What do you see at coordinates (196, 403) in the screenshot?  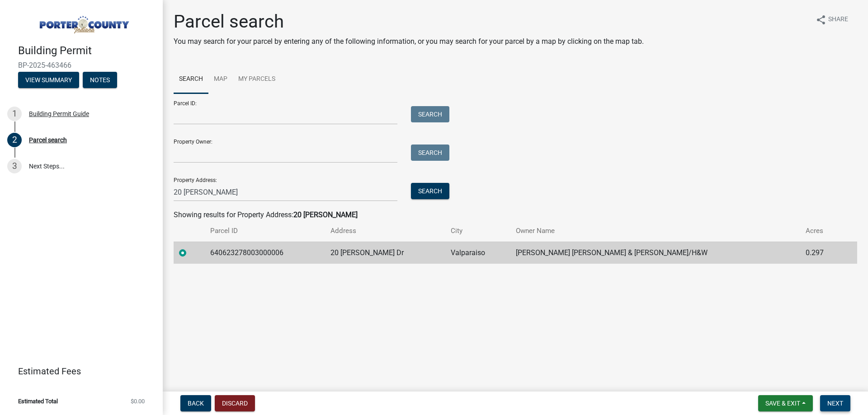 I see `button: Back` at bounding box center [196, 403].